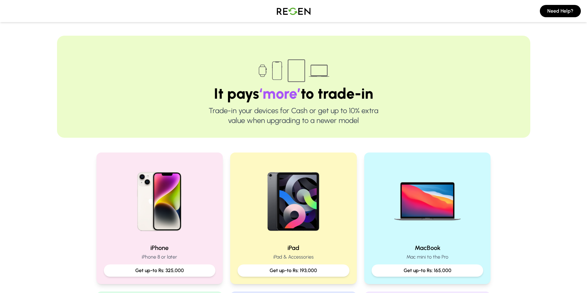 The image size is (587, 293). What do you see at coordinates (293, 116) in the screenshot?
I see `p: Trade-in your devices for Cash or get up to 10% extra value when upgrading to a newer model` at bounding box center [293, 116].